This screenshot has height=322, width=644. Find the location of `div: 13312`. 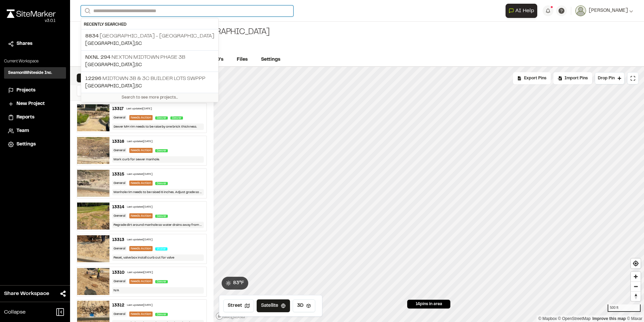

div: 13312 is located at coordinates (118, 305).